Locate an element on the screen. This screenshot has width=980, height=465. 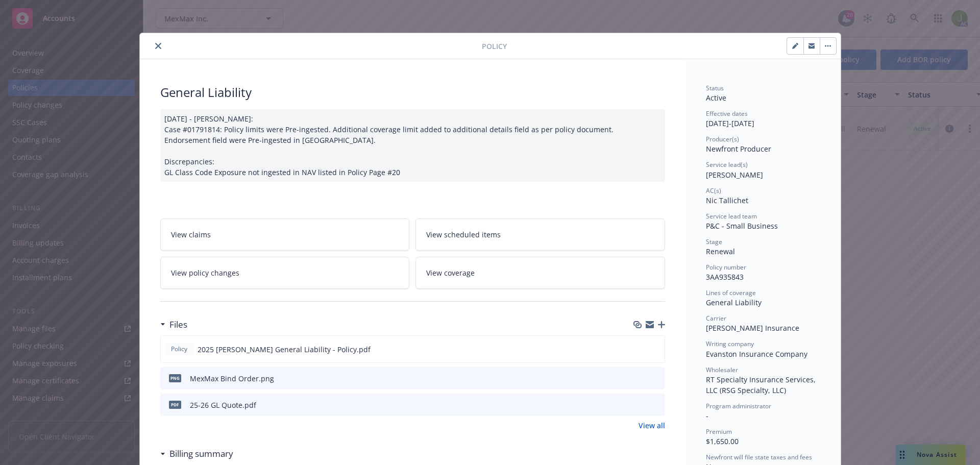
h3: Billing summary is located at coordinates (201, 454).